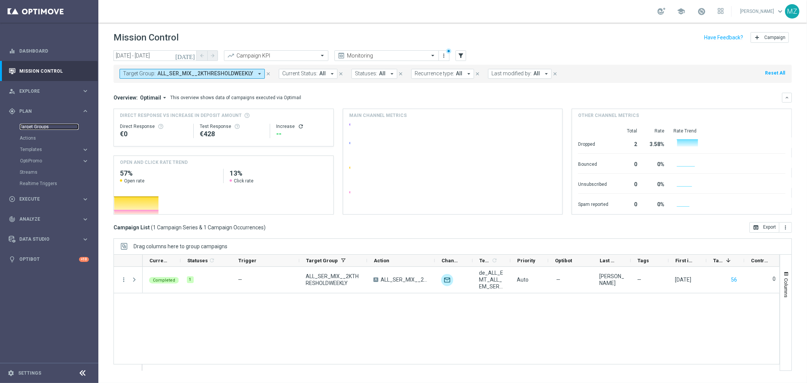 The image size is (807, 383). I want to click on div: Rate, so click(656, 131).